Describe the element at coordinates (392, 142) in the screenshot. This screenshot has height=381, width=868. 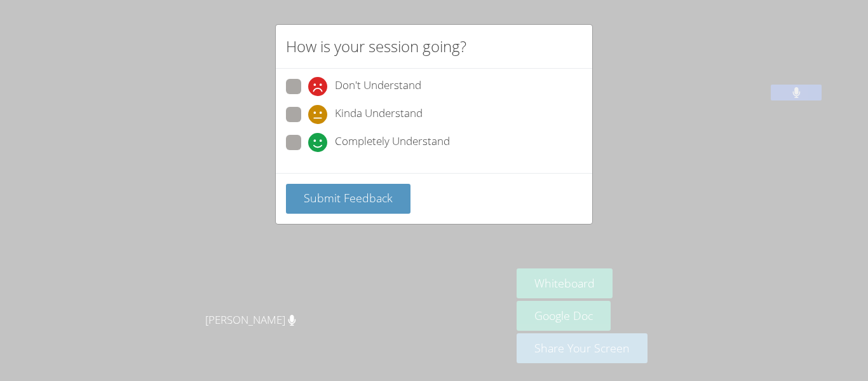
I see `span: Completely Understand` at that location.